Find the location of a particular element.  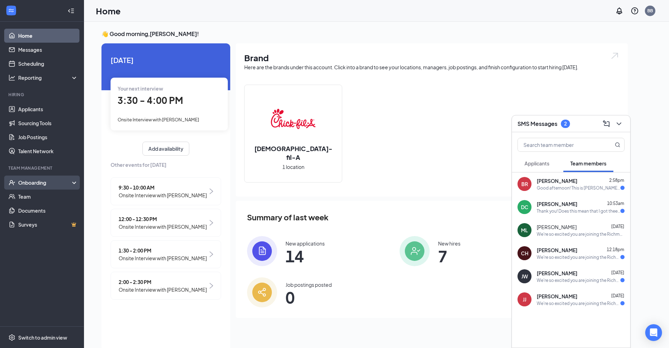

span: Team members is located at coordinates (589, 164).